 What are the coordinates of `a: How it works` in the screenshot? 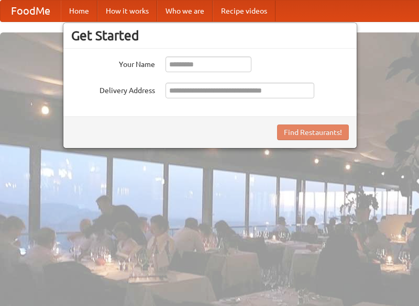 It's located at (127, 11).